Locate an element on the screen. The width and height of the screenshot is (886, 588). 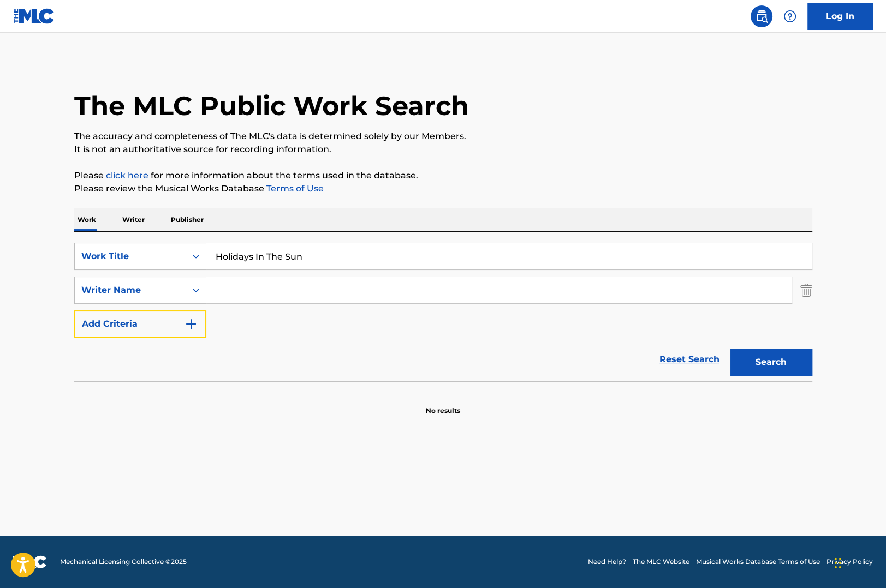
p: It is not an authoritative source for recording information. is located at coordinates (443, 150).